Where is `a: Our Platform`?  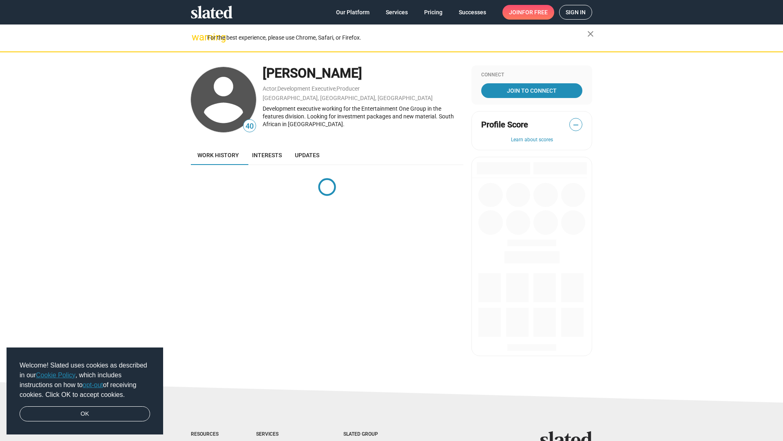 a: Our Platform is located at coordinates (353, 12).